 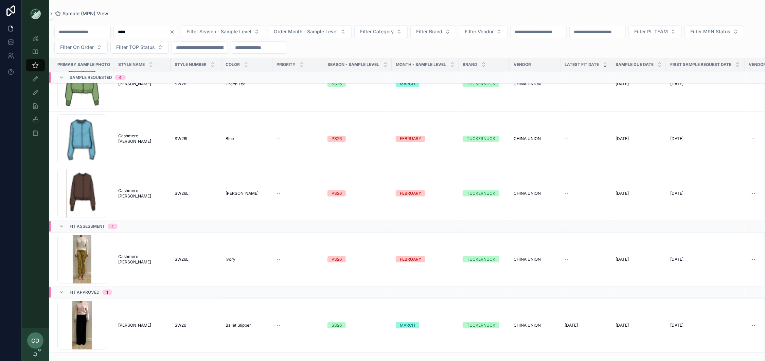 What do you see at coordinates (85, 14) in the screenshot?
I see `span: Sample (MPN) View` at bounding box center [85, 14].